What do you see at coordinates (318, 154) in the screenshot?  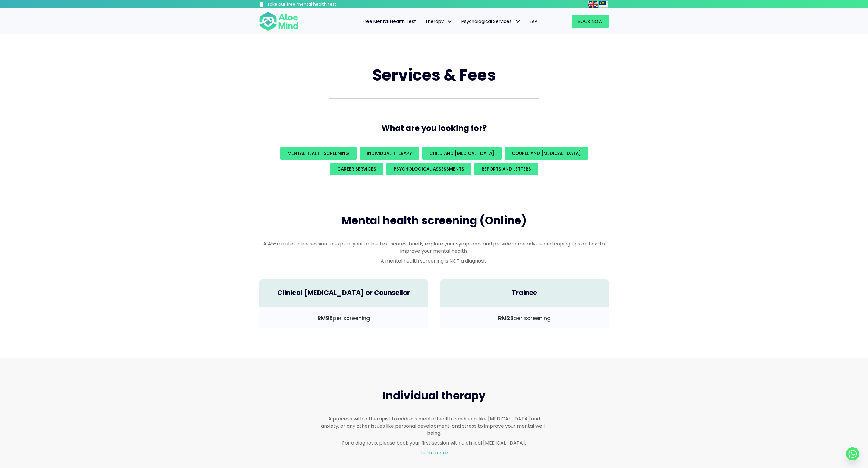 I see `span: Mental Health Screening` at bounding box center [318, 154].